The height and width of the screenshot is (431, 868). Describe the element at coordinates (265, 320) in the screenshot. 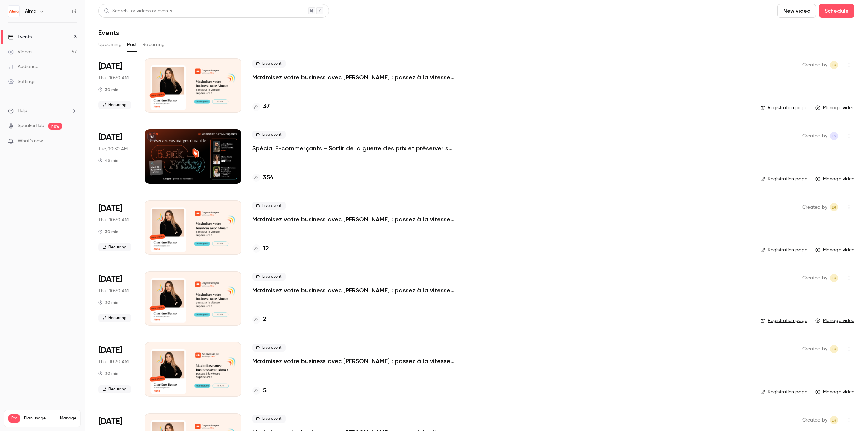

I see `h4: 2` at that location.